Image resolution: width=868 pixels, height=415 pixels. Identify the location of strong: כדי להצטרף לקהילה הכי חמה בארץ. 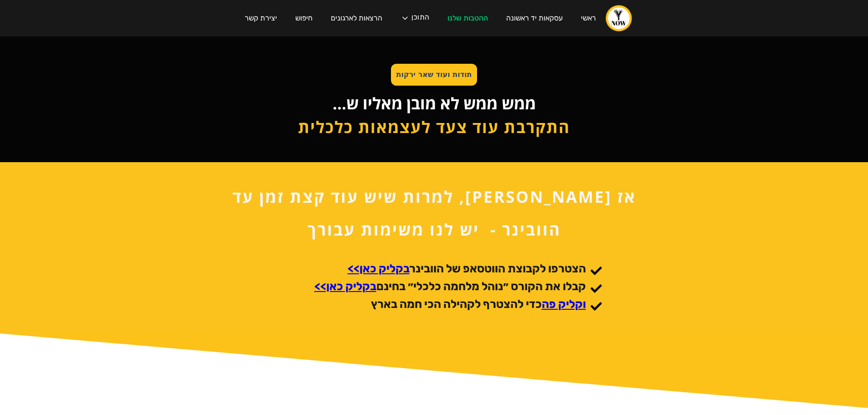
(456, 304).